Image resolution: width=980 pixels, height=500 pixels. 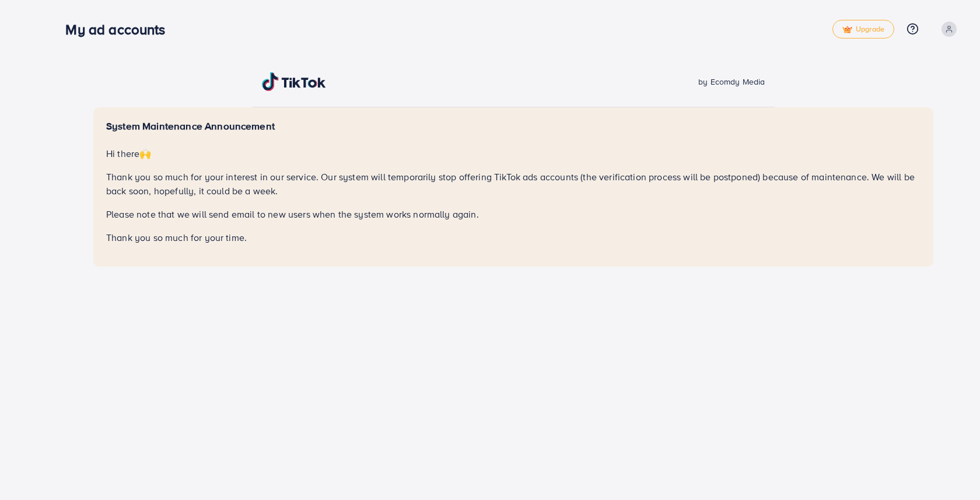 I want to click on span: by Ecomdy Media, so click(x=731, y=82).